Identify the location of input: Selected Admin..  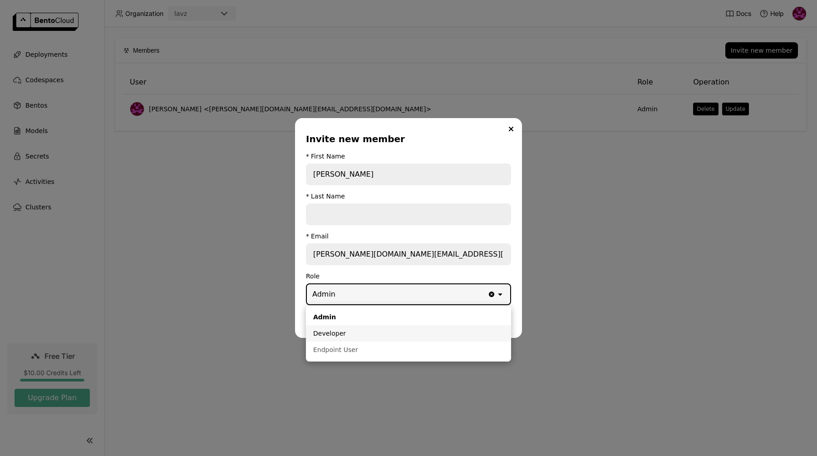
(337, 294).